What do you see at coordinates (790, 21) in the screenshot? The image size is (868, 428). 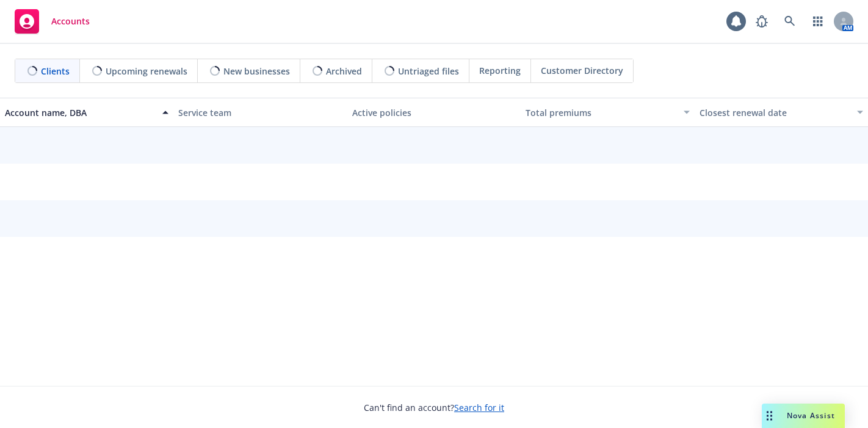 I see `a: Search` at bounding box center [790, 21].